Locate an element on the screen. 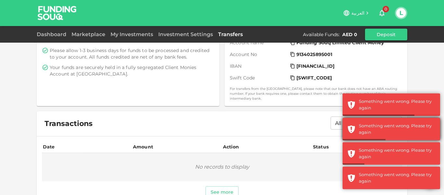 The width and height of the screenshot is (444, 195). span: 9134025895001 is located at coordinates (314, 54).